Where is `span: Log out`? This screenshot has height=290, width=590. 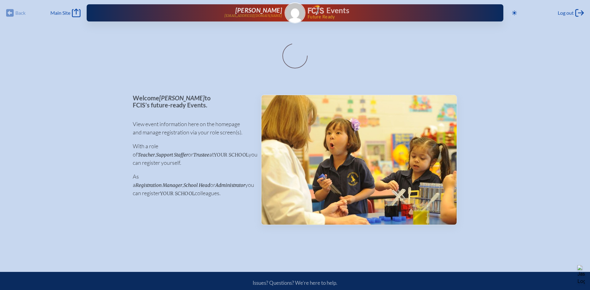 span: Log out is located at coordinates (565, 13).